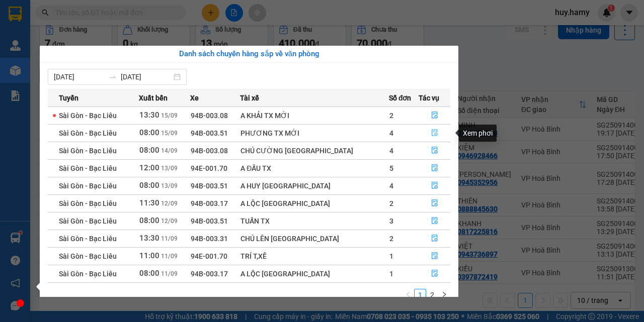 The image size is (644, 322). Describe the element at coordinates (432, 295) in the screenshot. I see `li: 2` at that location.